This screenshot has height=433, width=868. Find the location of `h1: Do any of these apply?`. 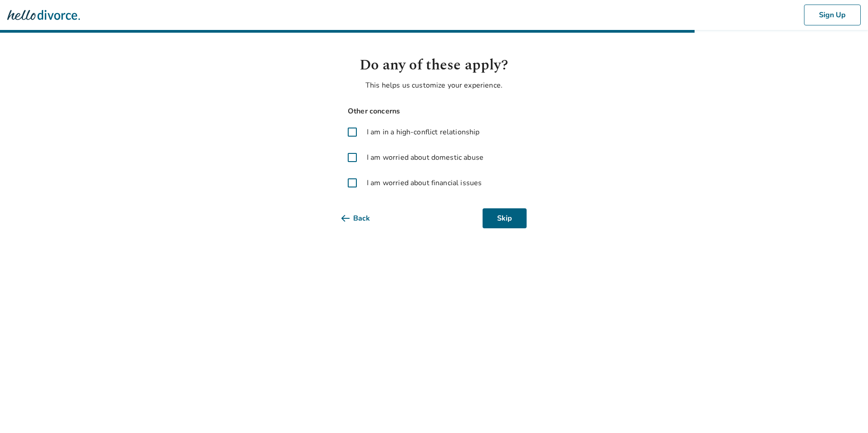

h1: Do any of these apply? is located at coordinates (434, 66).